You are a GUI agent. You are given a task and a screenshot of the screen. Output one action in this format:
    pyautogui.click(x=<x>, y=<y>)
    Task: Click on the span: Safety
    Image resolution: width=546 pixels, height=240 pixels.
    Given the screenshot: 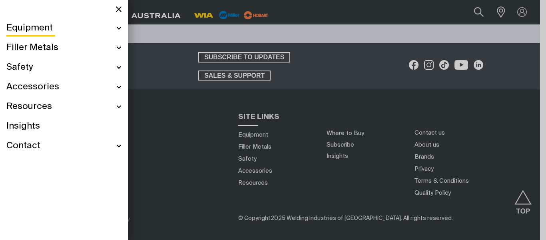 What is the action you would take?
    pyautogui.click(x=20, y=67)
    